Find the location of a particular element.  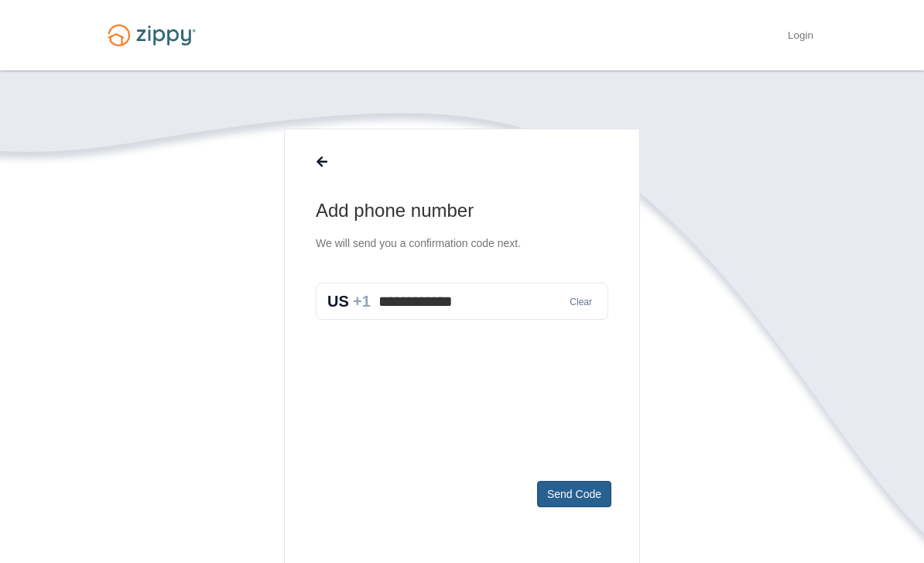

button: Send Code is located at coordinates (574, 494).